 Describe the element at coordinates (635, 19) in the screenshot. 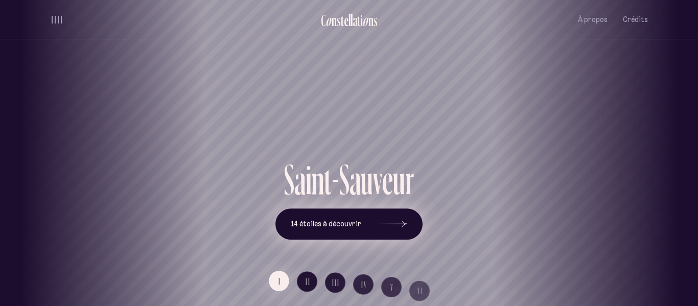

I see `span: Crédits` at that location.